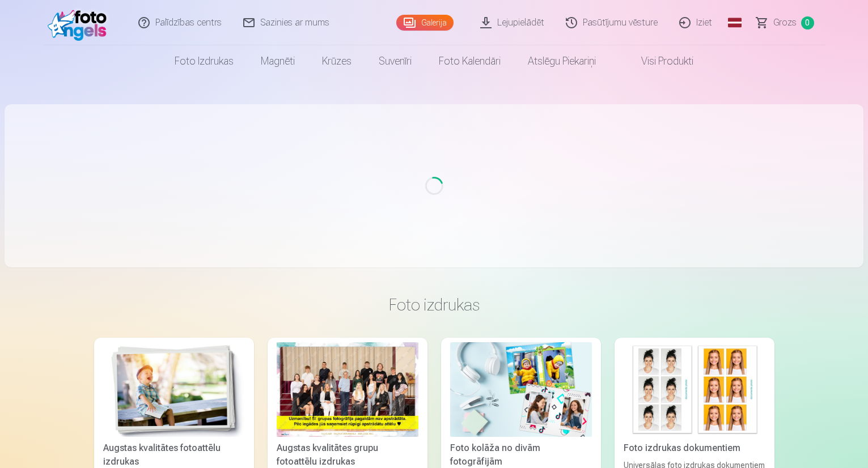 This screenshot has height=468, width=868. Describe the element at coordinates (469, 61) in the screenshot. I see `a: Foto kalendāri` at that location.